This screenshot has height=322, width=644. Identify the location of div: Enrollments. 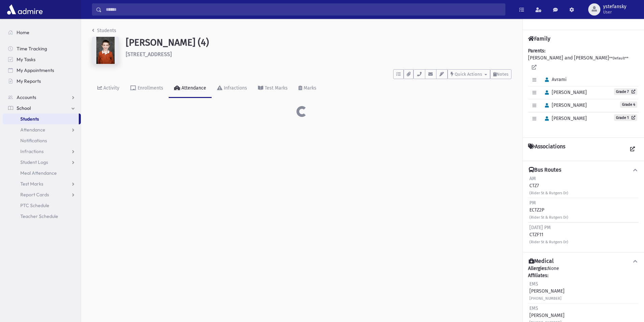
(150, 88).